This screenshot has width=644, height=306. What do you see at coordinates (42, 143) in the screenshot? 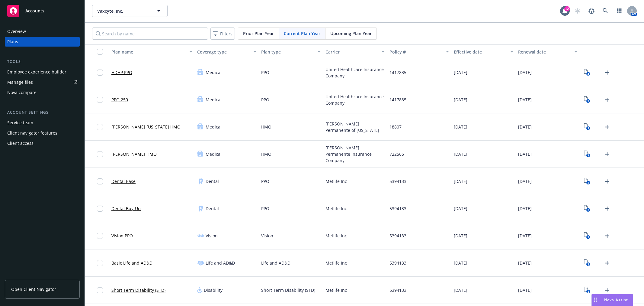
I see `a: Client access` at bounding box center [42, 143].